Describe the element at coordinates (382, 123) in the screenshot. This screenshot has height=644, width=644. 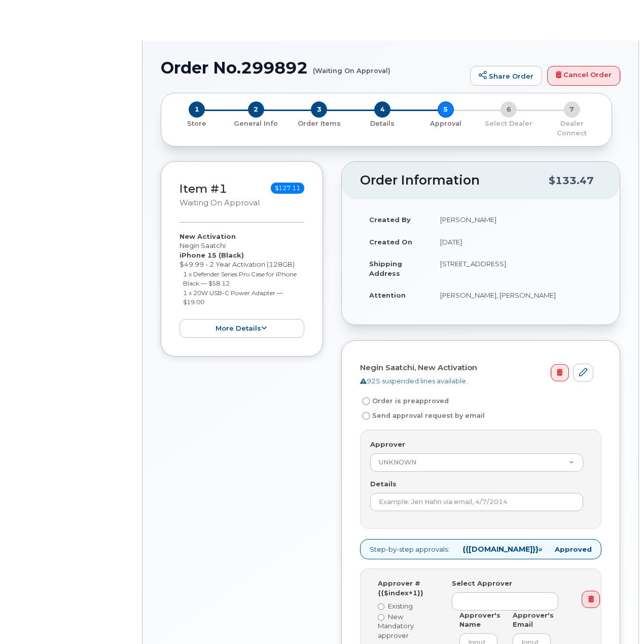
I see `a: 4 Details` at that location.